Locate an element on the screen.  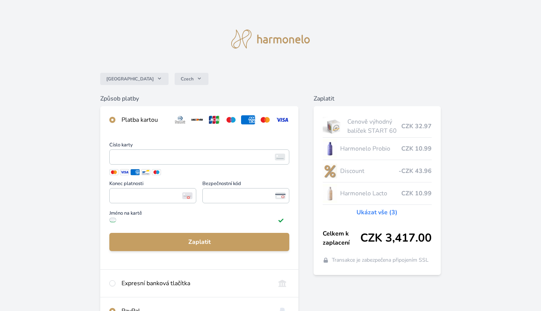
img: start.jpg is located at coordinates (333, 126).